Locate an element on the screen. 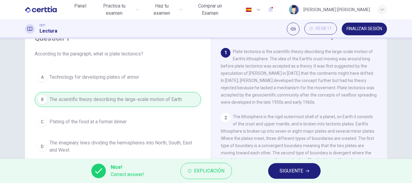 This screenshot has width=412, height=183. img: es is located at coordinates (248, 10).